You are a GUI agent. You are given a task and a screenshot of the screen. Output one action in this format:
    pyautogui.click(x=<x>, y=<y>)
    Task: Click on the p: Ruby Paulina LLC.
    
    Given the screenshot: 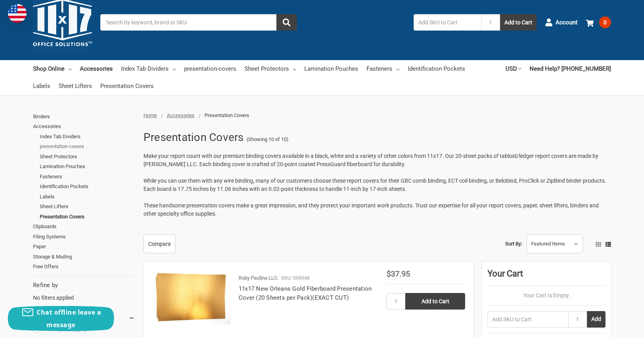 What is the action you would take?
    pyautogui.click(x=259, y=278)
    